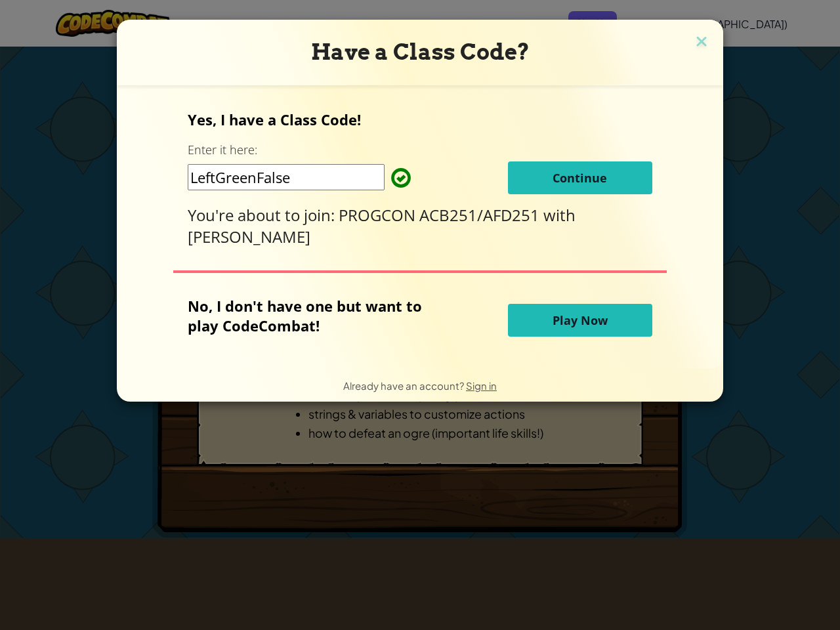  I want to click on span: Already have an account?, so click(404, 385).